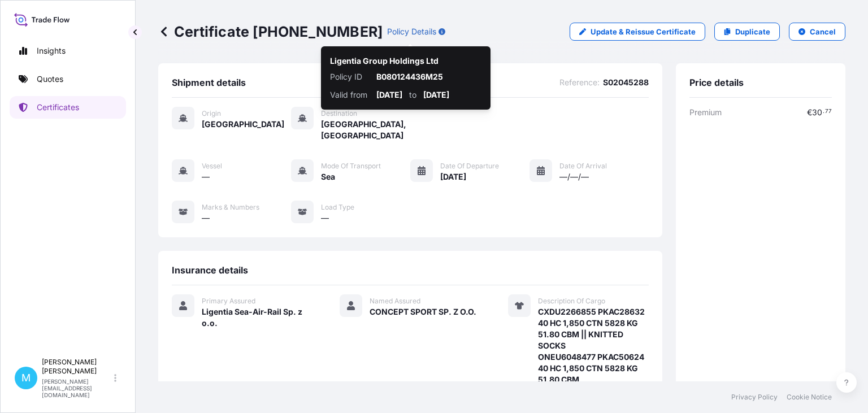 The height and width of the screenshot is (413, 868). What do you see at coordinates (351, 166) in the screenshot?
I see `span: Mode of Transport` at bounding box center [351, 166].